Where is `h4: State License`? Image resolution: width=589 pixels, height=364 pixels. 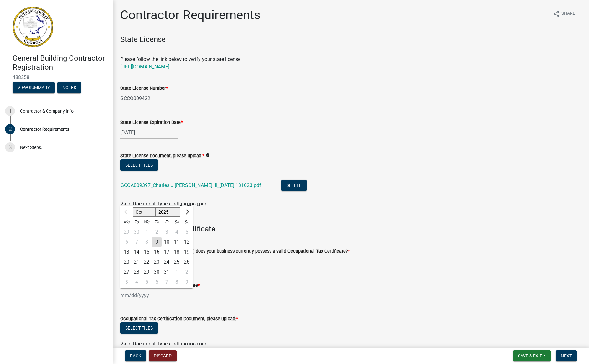
h4: State License is located at coordinates (351, 44).